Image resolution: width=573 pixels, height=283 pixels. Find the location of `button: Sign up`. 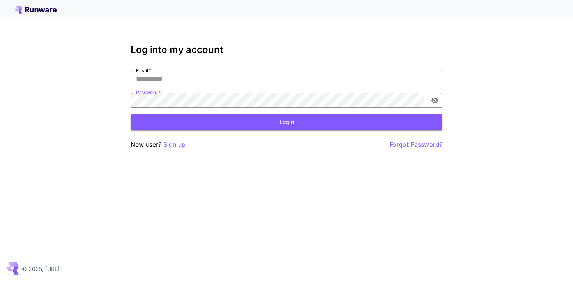

button: Sign up is located at coordinates (174, 145).